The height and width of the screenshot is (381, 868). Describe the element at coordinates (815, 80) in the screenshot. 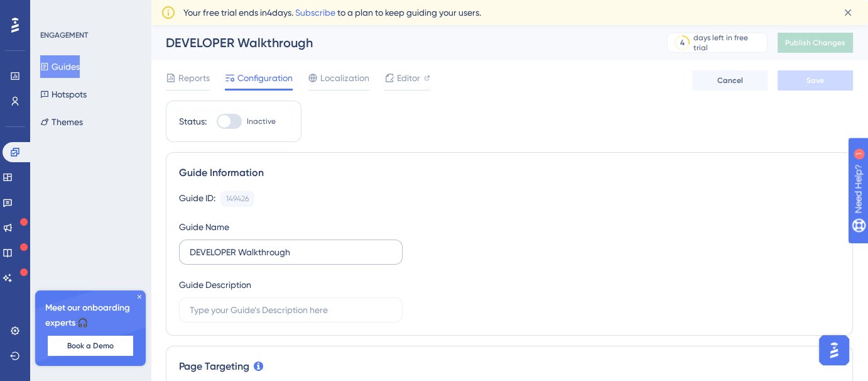

I see `button: Save` at that location.